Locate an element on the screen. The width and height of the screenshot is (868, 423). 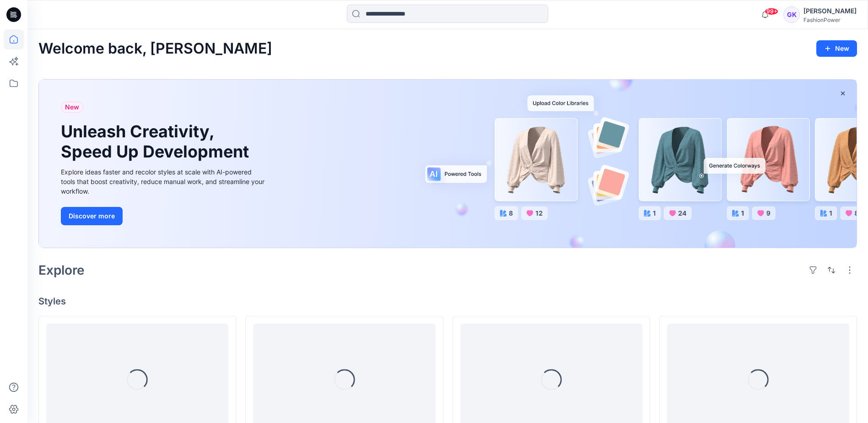
h4: Styles is located at coordinates (447, 301).